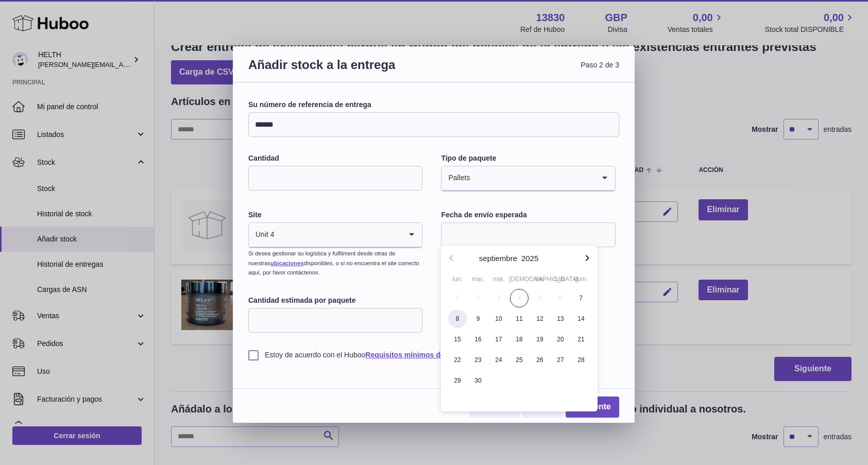 This screenshot has height=465, width=868. What do you see at coordinates (457, 339) in the screenshot?
I see `button: 15` at bounding box center [457, 339].